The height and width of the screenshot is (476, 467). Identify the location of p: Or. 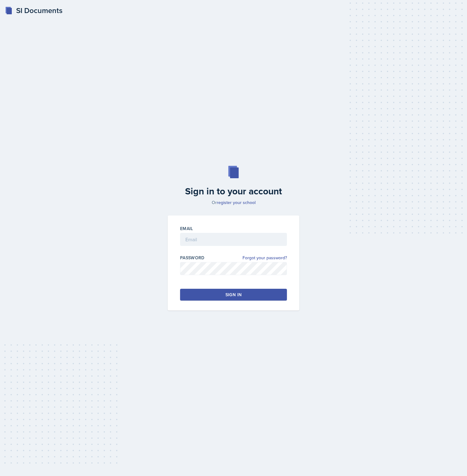
(234, 202).